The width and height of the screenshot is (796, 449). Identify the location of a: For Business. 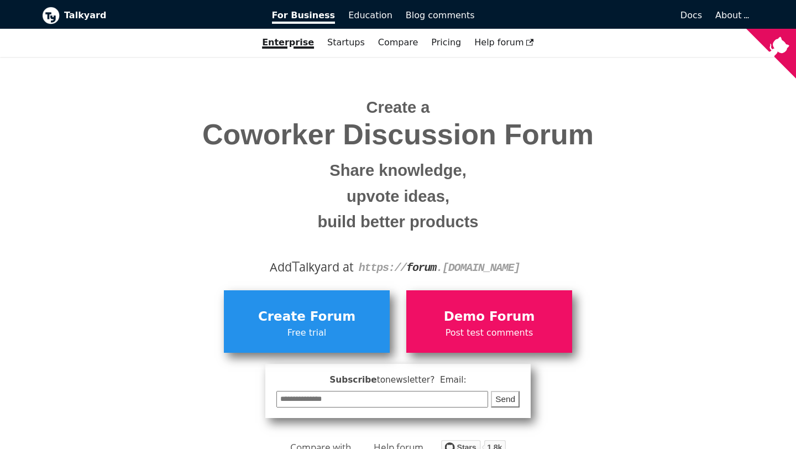
(304, 15).